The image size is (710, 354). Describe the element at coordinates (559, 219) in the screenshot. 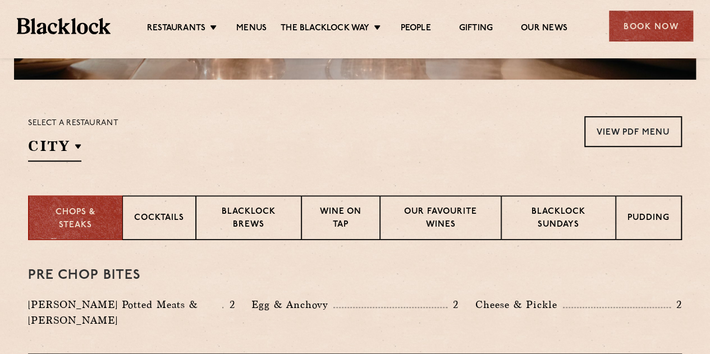

I see `p: Blacklock Sundays` at that location.